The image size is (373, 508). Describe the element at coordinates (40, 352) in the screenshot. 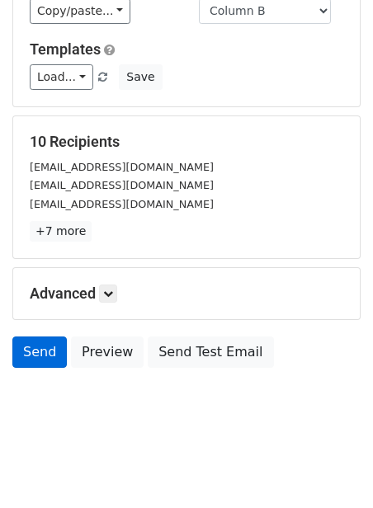

I see `a: Send` at that location.